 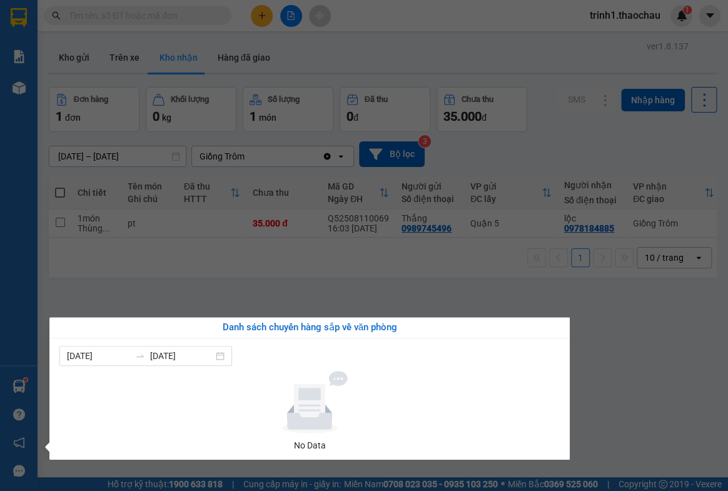 I want to click on div: Danh sách chuyến hàng sắp về văn phòng, so click(x=309, y=328).